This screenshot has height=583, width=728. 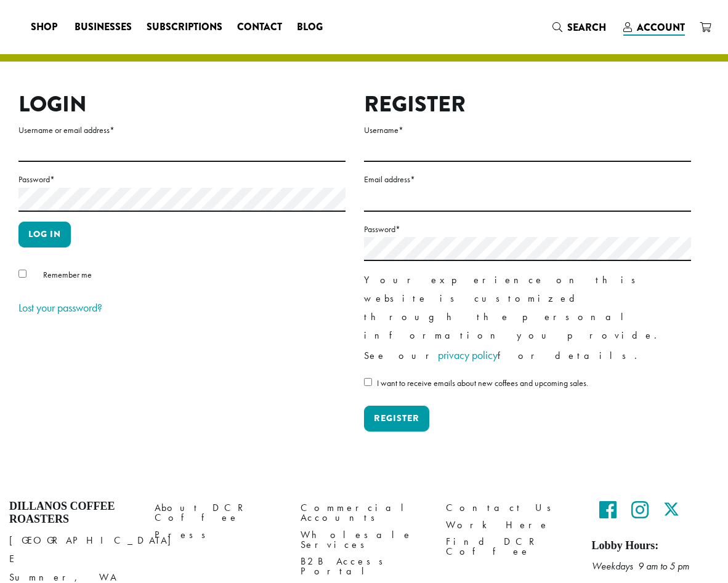 What do you see at coordinates (45, 27) in the screenshot?
I see `a: Shop` at bounding box center [45, 27].